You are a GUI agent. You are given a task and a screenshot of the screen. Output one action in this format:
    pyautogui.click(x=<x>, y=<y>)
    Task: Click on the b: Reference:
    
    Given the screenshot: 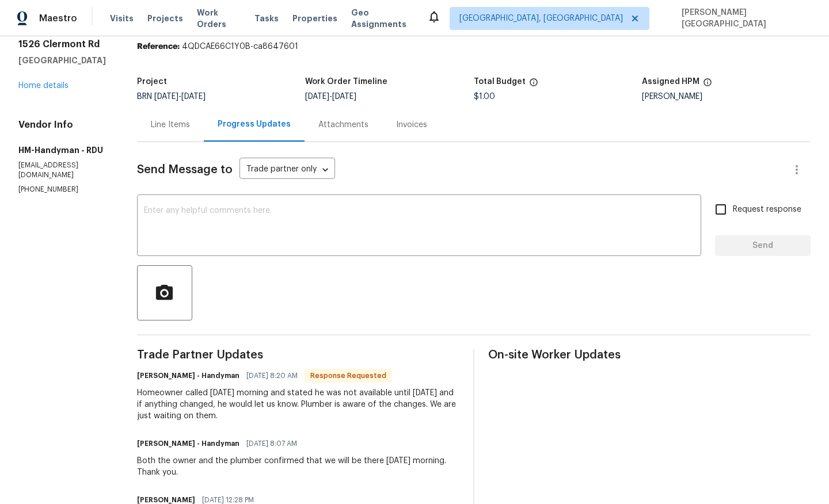 What is the action you would take?
    pyautogui.click(x=158, y=47)
    